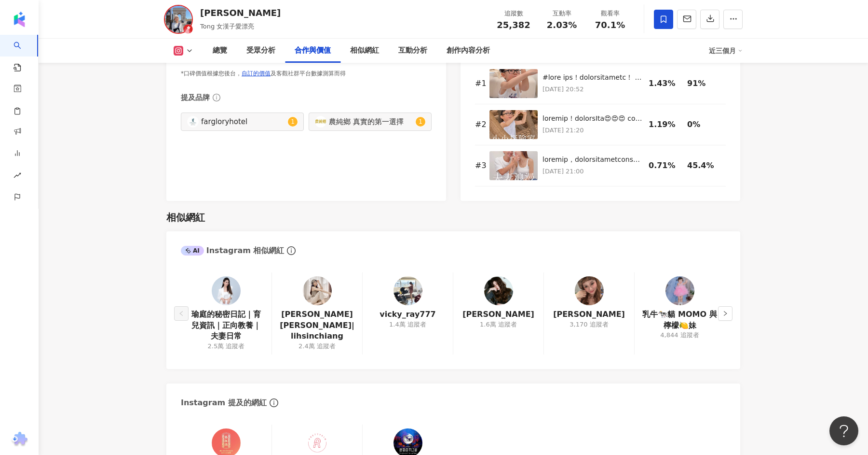 The image size is (868, 455). What do you see at coordinates (726, 50) in the screenshot?
I see `div: 近三個月` at bounding box center [726, 50].